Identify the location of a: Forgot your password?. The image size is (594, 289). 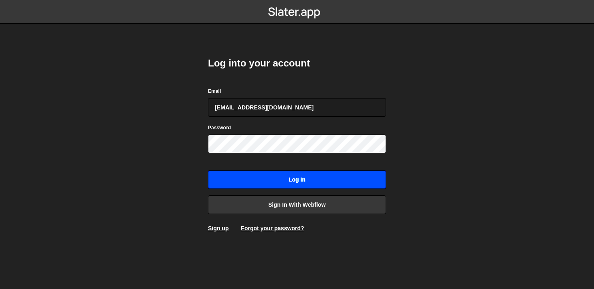
(272, 228).